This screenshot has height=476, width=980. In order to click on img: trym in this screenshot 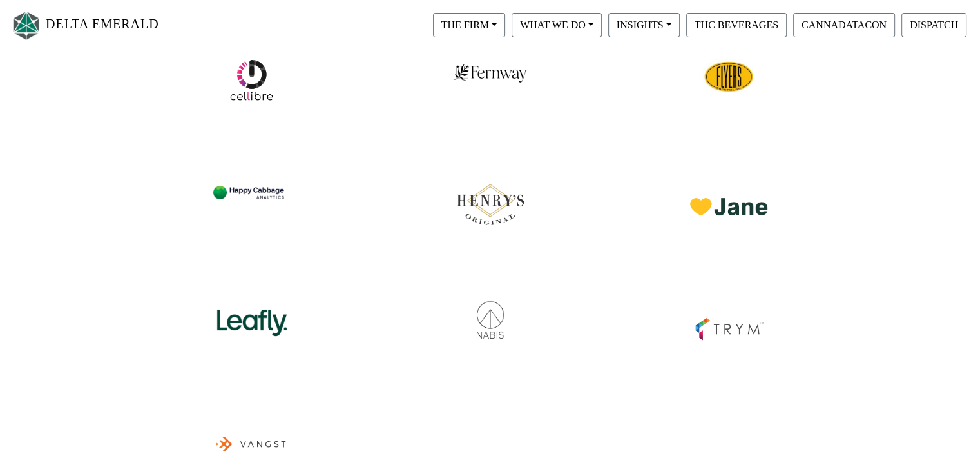, I will do `click(728, 316)`.